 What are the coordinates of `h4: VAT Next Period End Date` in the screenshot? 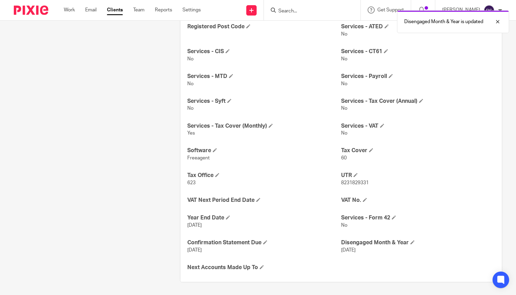 It's located at (264, 200).